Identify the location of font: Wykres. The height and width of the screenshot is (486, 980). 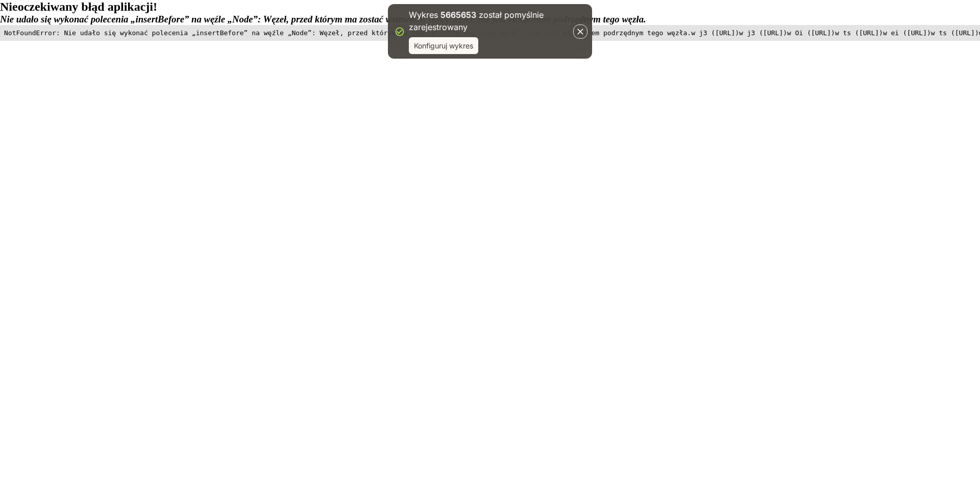
(423, 15).